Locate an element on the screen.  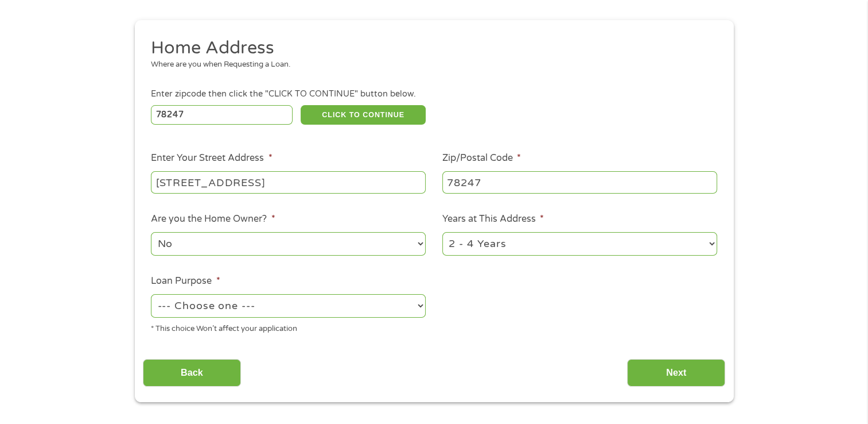
div: Enter zipcode then click the "CLICK TO CONTINUE" button below. is located at coordinates (434, 94).